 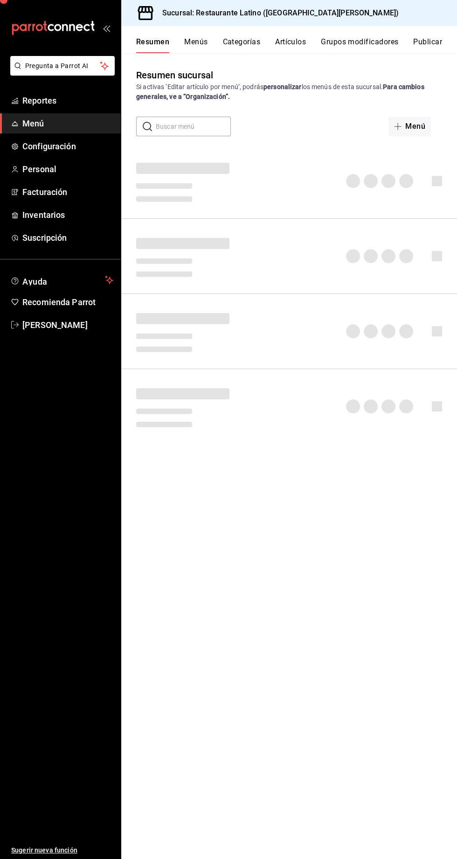 I want to click on span: Ayuda, so click(x=62, y=280).